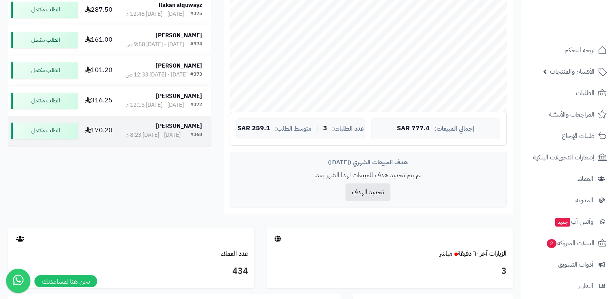 The height and width of the screenshot is (299, 616). What do you see at coordinates (568, 115) in the screenshot?
I see `a: المراجعات والأسئلة` at bounding box center [568, 115].